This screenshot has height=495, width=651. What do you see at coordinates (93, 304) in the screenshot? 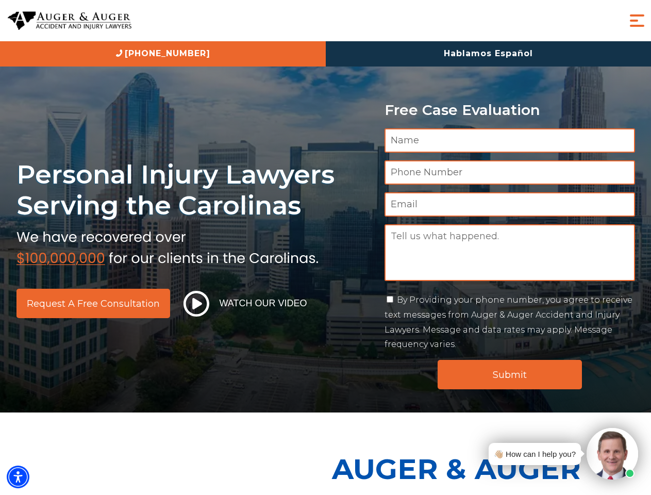
I see `span: Request a Free Consultation` at bounding box center [93, 304].